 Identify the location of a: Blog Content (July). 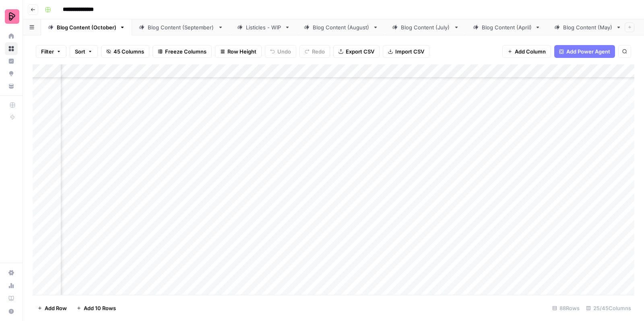
(425, 27).